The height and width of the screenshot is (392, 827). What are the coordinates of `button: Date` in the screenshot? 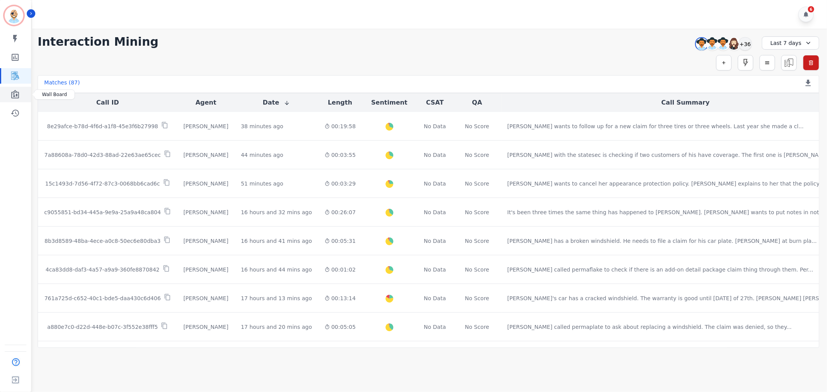 It's located at (276, 103).